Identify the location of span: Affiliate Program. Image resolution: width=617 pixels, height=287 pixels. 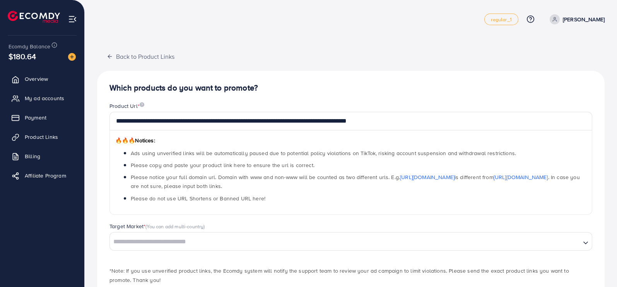
(45, 175).